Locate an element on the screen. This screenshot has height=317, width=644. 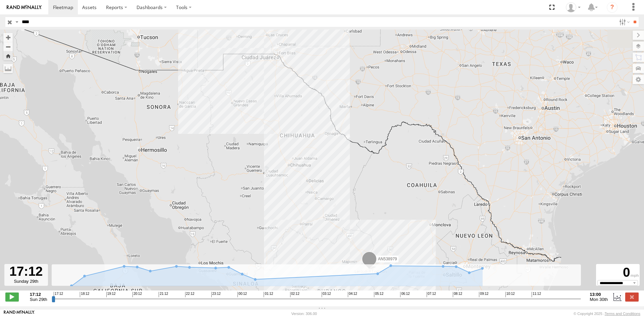
span: 08:12 is located at coordinates (458, 295).